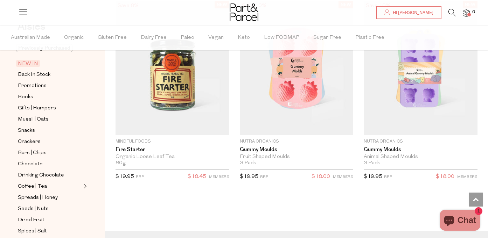 This screenshot has width=488, height=238. What do you see at coordinates (50, 187) in the screenshot?
I see `a: Coffee | Tea` at bounding box center [50, 187].